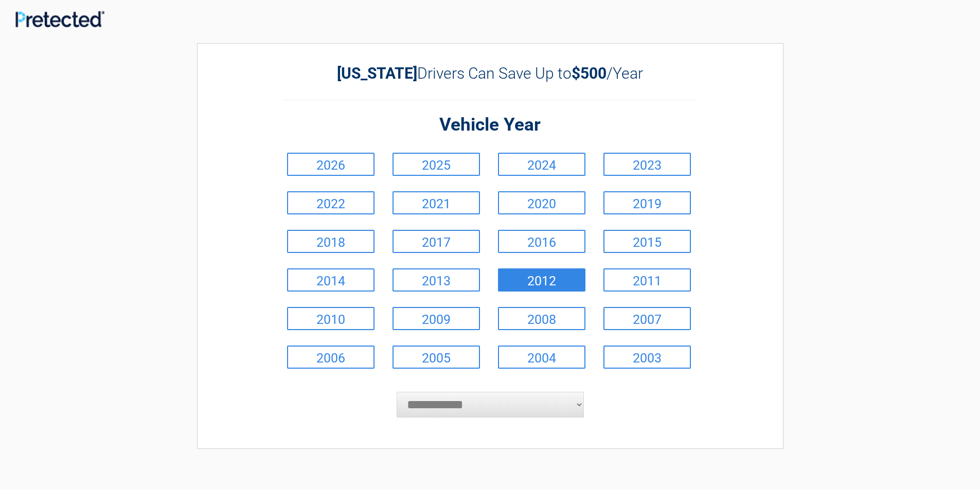 The image size is (980, 490). What do you see at coordinates (436, 318) in the screenshot?
I see `a: 2009` at bounding box center [436, 318].